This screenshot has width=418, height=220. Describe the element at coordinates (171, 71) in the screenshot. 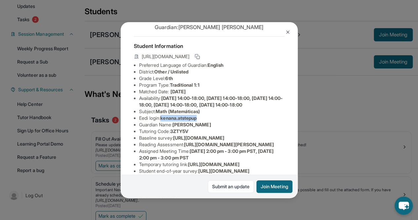

I see `span: Other / Unlisted` at that location.